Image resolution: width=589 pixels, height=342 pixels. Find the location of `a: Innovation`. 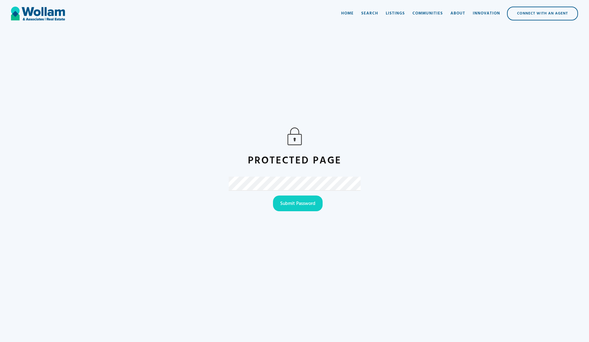

a: Innovation is located at coordinates (486, 14).